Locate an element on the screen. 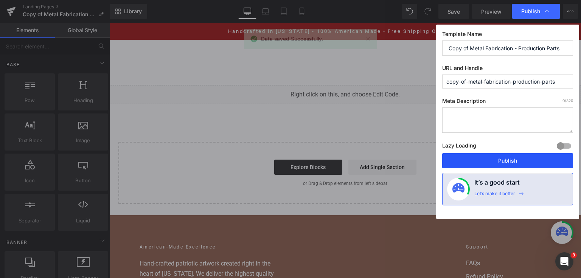 The width and height of the screenshot is (581, 278). img: onboarding-status.svg is located at coordinates (459, 189).